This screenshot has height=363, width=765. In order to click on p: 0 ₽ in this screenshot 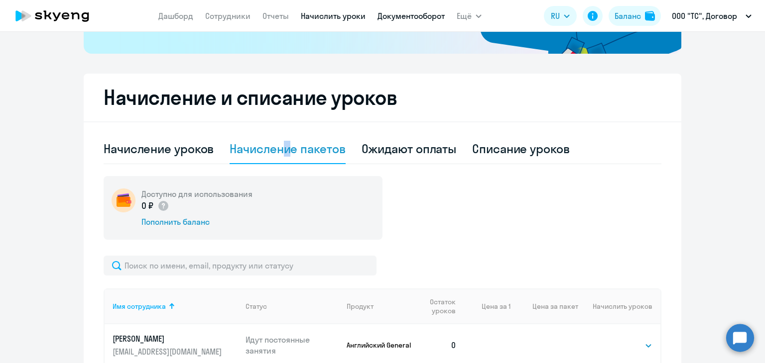, I will do `click(155, 206)`.